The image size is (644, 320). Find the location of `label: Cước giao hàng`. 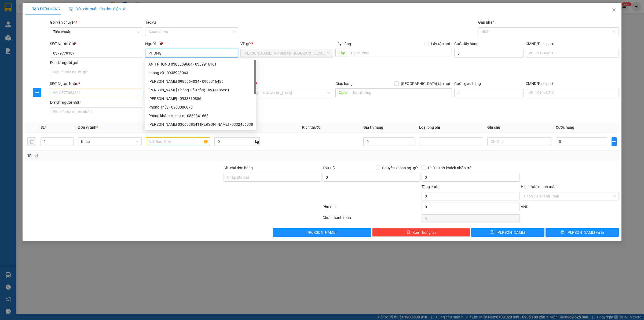

label: Cước giao hàng is located at coordinates (467, 83).